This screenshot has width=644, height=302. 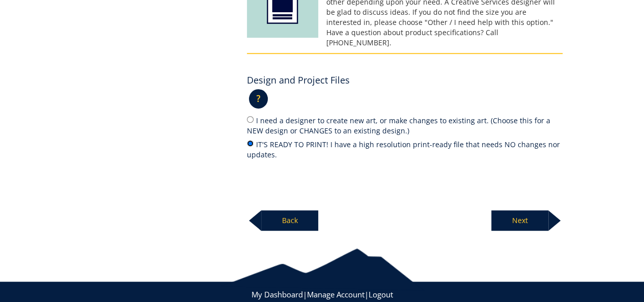 I want to click on a: Logout, so click(x=381, y=294).